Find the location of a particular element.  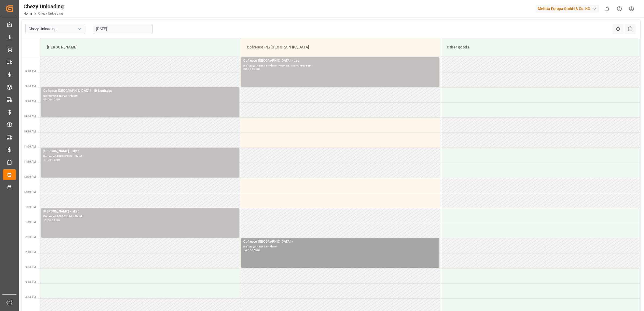

span: 11:30 AM is located at coordinates (30, 162).